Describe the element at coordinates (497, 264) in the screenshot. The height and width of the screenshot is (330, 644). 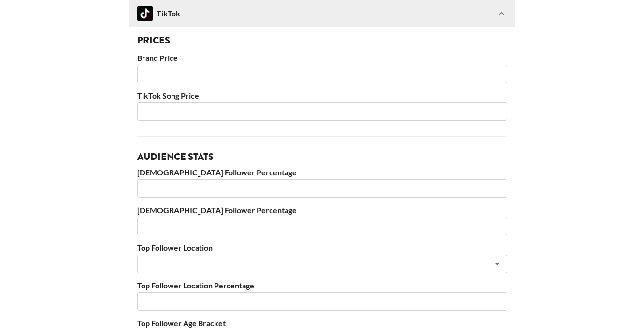
I see `button: Open` at that location.